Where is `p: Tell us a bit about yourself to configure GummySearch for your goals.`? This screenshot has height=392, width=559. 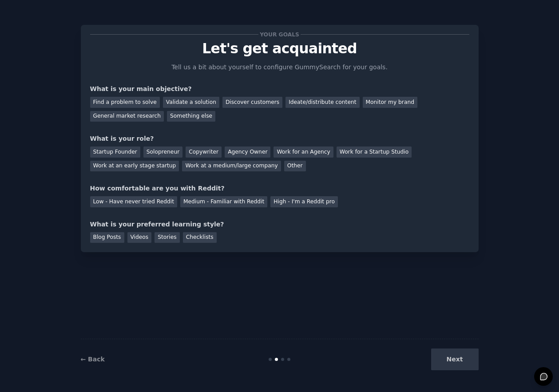 p: Tell us a bit about yourself to configure GummySearch for your goals. is located at coordinates (280, 67).